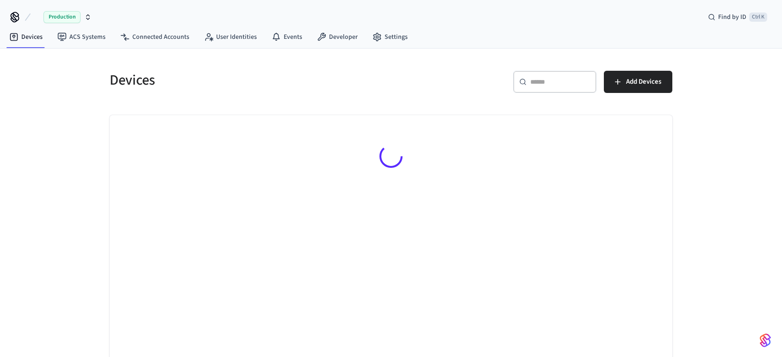 The height and width of the screenshot is (357, 782). I want to click on a: User Identities, so click(230, 37).